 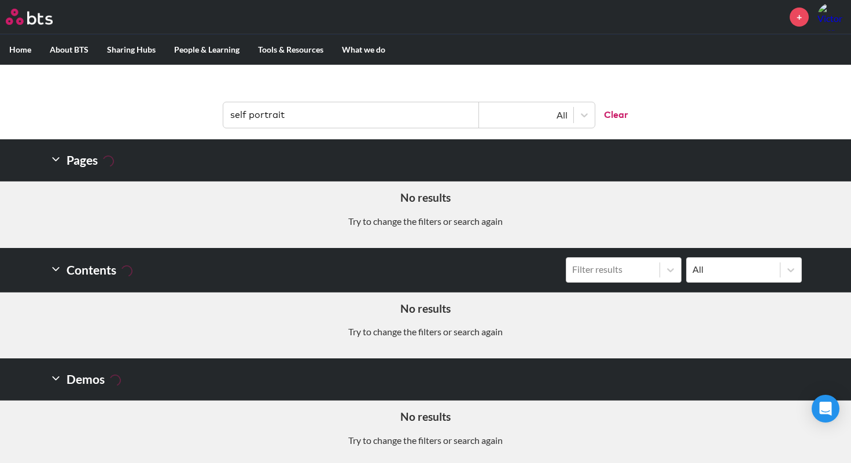 What do you see at coordinates (290, 50) in the screenshot?
I see `label: Tools & Resources` at bounding box center [290, 50].